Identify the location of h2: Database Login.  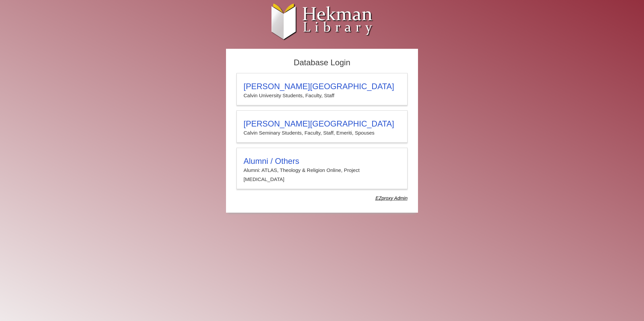
(322, 63).